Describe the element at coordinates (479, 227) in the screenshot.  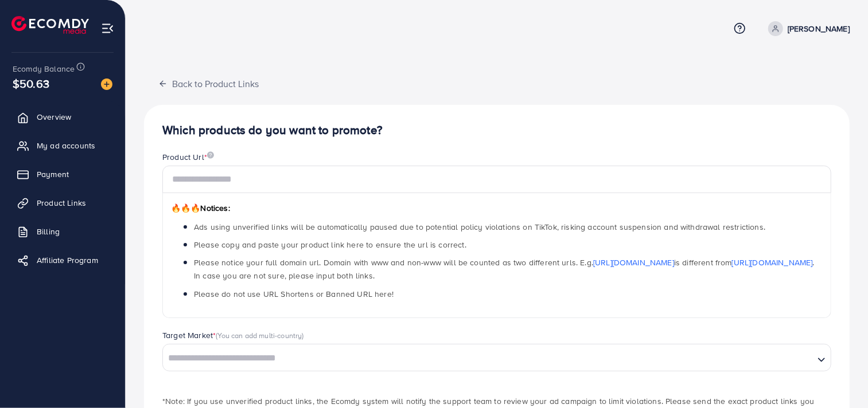
I see `span: Ads using unverified links will be automatically paused due to potential policy violations on Tik...` at that location.